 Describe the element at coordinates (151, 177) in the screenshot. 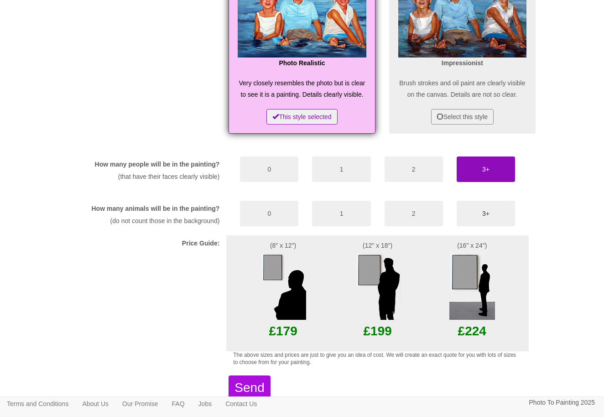

I see `p: (that have their faces clearly visible)` at that location.